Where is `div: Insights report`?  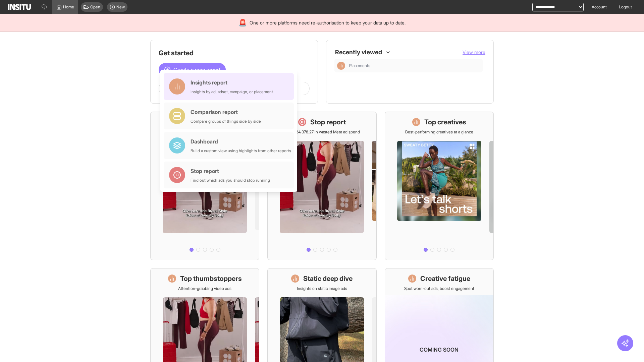
div: Insights report is located at coordinates (232, 82).